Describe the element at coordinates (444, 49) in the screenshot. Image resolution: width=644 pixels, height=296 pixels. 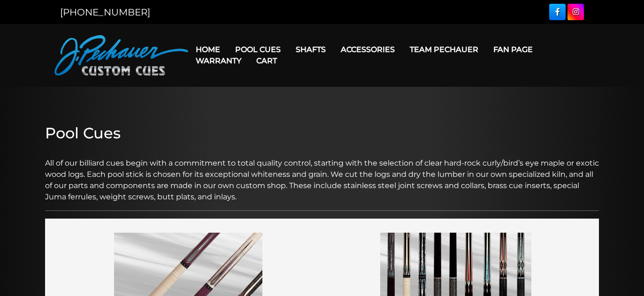
I see `a: Team Pechauer` at that location.